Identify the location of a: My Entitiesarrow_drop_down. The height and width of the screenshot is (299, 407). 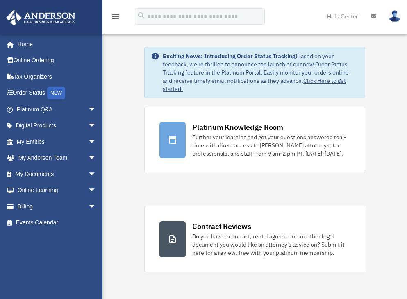
(57, 142).